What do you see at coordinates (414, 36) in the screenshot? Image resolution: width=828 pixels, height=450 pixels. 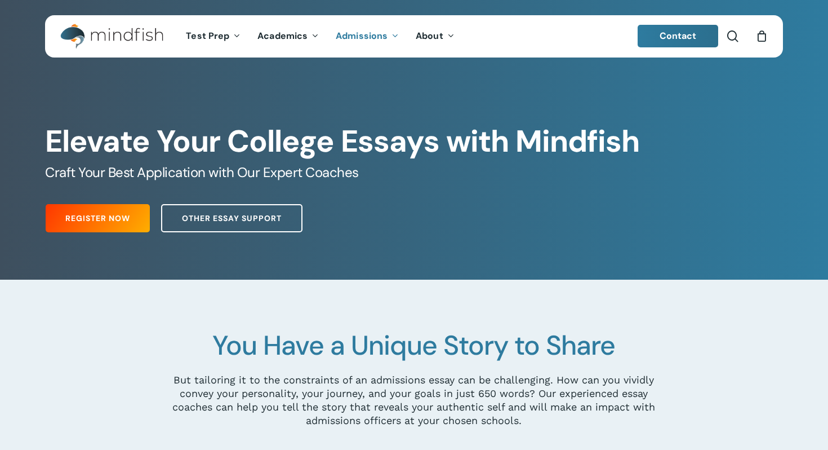 I see `header: Main Menu` at bounding box center [414, 36].